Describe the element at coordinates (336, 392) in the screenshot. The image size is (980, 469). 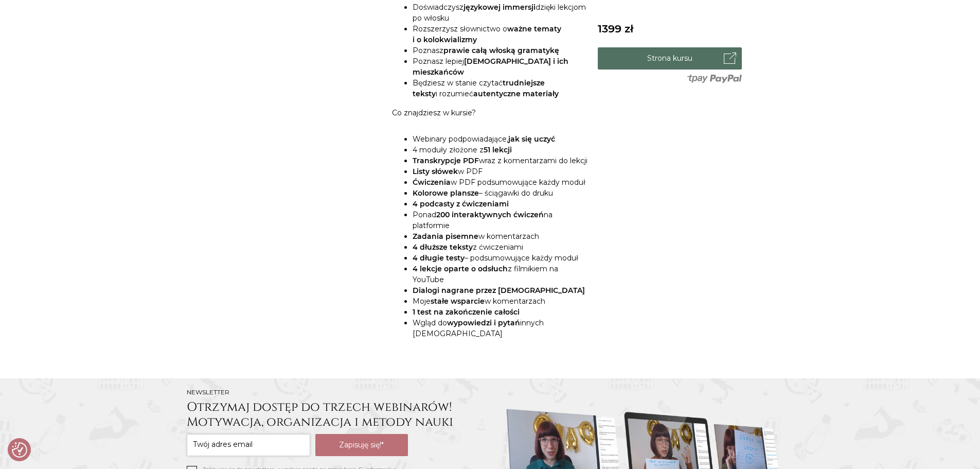
I see `h2: Newsletter` at that location.